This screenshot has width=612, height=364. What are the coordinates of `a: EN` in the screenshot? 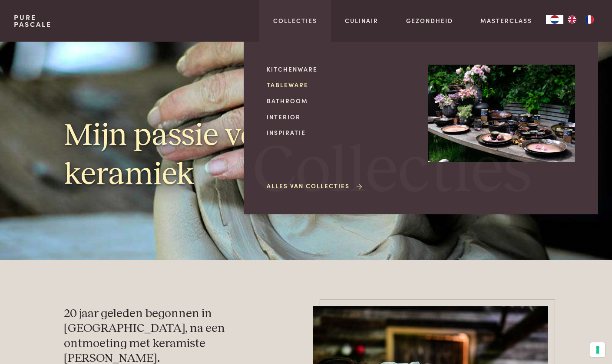 It's located at (572, 19).